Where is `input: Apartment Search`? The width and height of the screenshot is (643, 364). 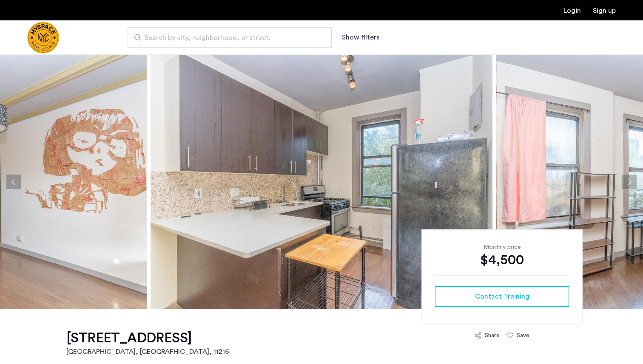
input: Apartment Search is located at coordinates (230, 37).